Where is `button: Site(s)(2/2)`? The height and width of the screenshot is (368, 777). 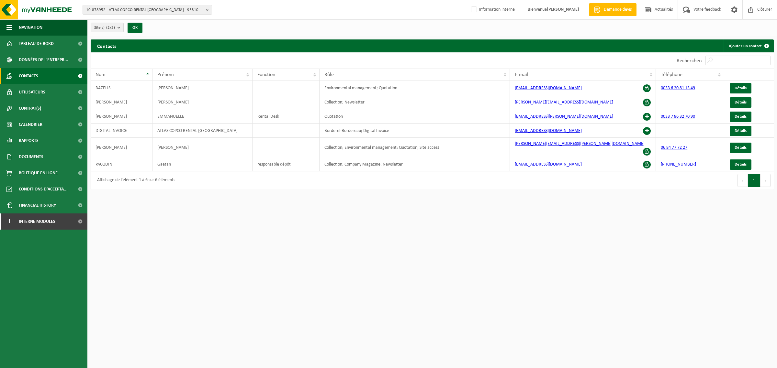
button: Site(s)(2/2) is located at coordinates (107, 28).